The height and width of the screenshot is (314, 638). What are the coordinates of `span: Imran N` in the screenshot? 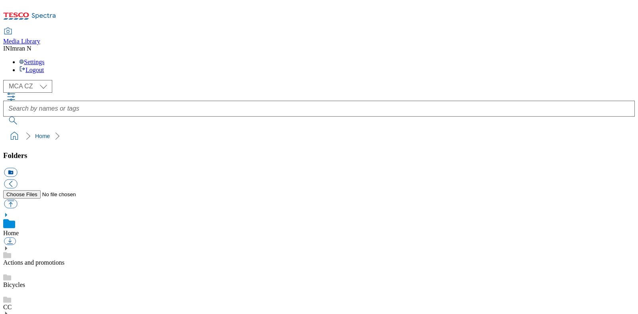 It's located at (21, 48).